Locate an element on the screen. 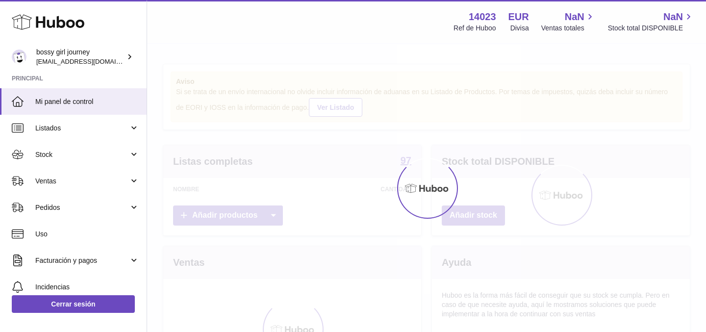  span: Uso is located at coordinates (87, 234).